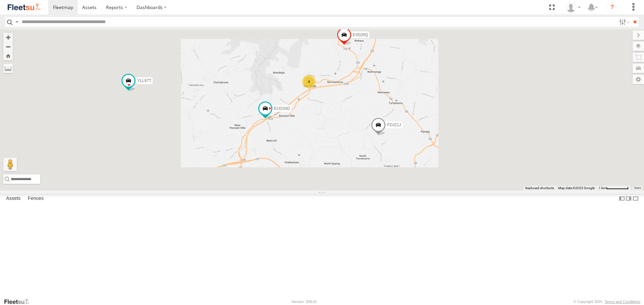  Describe the element at coordinates (8, 46) in the screenshot. I see `button: Zoom out` at that location.